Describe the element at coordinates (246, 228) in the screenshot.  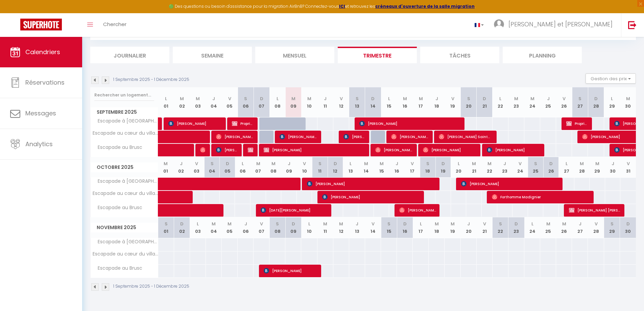
I see `th: 06` at that location.